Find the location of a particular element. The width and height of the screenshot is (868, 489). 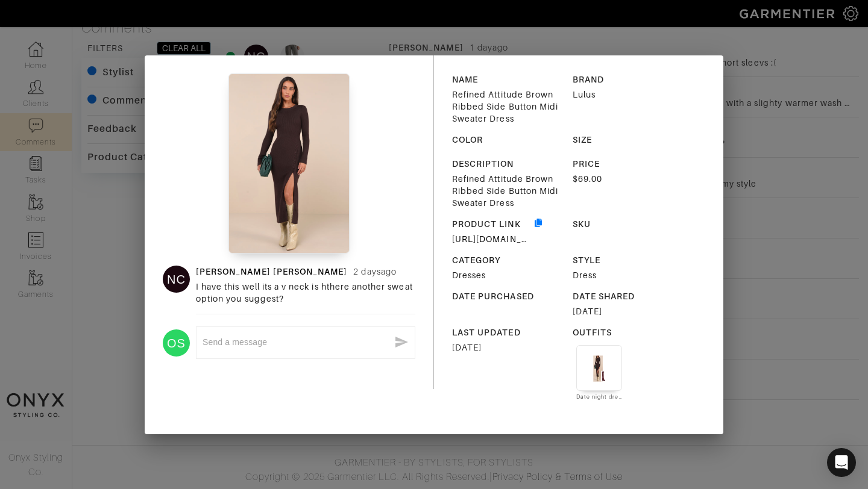

div: LAST UPDATED is located at coordinates (507, 333).